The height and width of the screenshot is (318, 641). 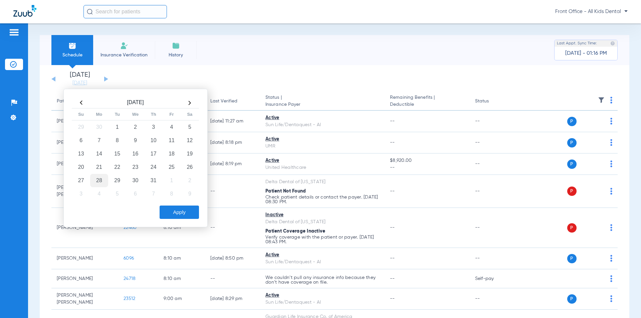 I want to click on th: Remaining Benefits |, so click(x=427, y=101).